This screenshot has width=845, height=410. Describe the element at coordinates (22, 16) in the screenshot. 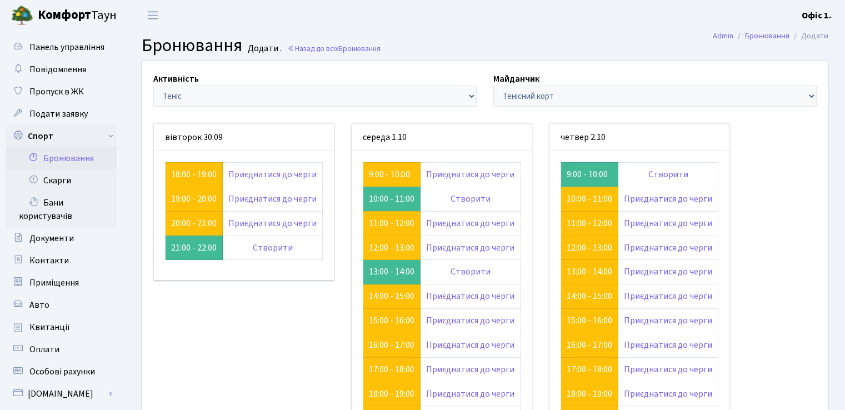

I see `img: logo.png` at that location.